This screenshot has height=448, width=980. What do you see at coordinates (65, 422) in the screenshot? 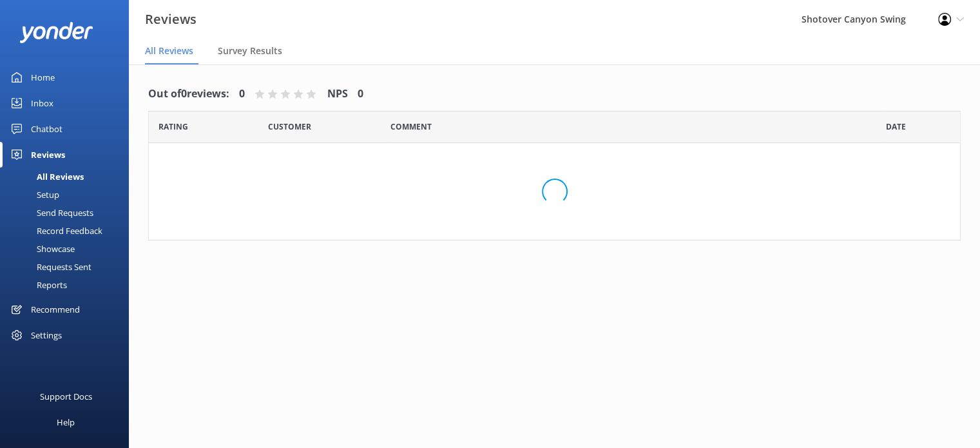
I see `div: Help` at bounding box center [65, 422].